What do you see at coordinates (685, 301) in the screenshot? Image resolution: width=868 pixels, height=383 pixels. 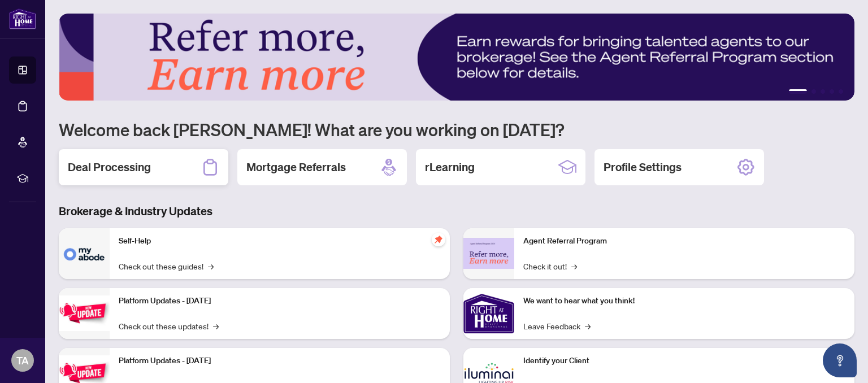 I see `p: We want to hear what you think!` at bounding box center [685, 301].